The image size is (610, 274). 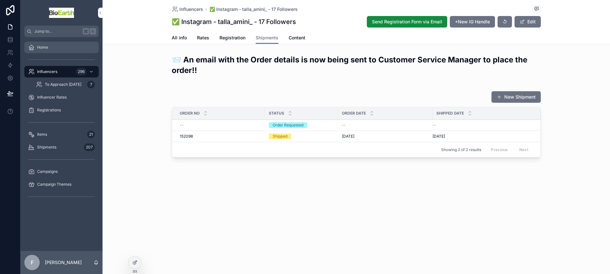 What do you see at coordinates (234, 22) in the screenshot?
I see `h1: ✅ Instagram - talla_amini_ - 17 Followers` at bounding box center [234, 22].